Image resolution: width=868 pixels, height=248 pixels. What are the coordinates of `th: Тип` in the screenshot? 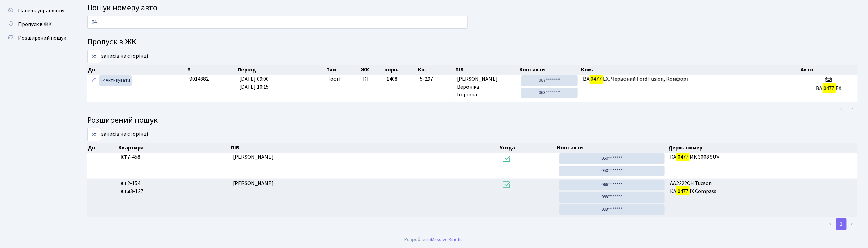 It's located at (343, 70).